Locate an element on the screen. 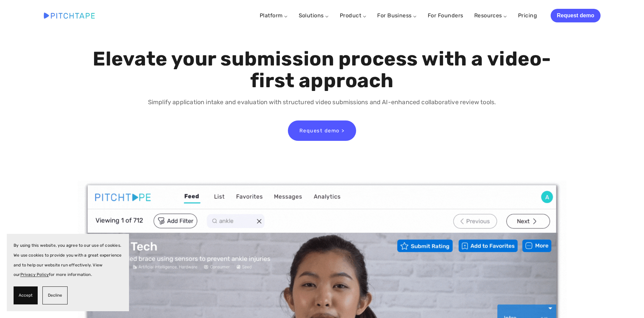 Image resolution: width=644 pixels, height=318 pixels. button: Accept is located at coordinates (25, 295).